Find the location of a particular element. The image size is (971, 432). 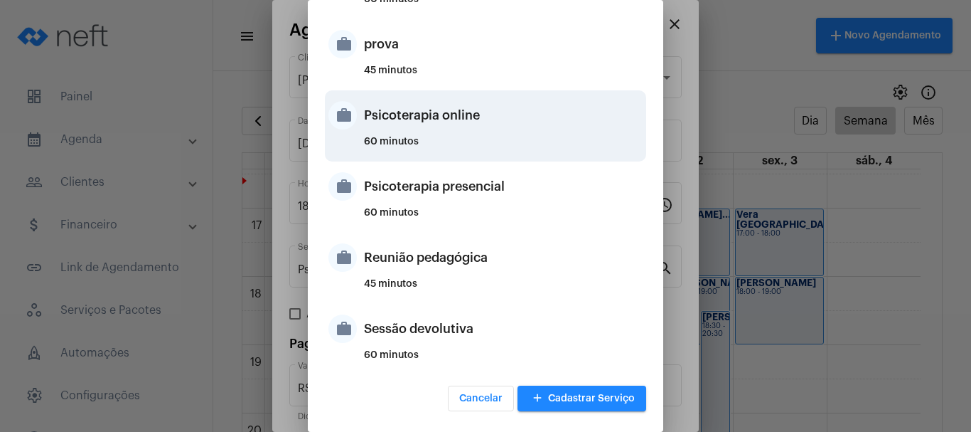

div: Sessão devolutiva is located at coordinates (503, 329).